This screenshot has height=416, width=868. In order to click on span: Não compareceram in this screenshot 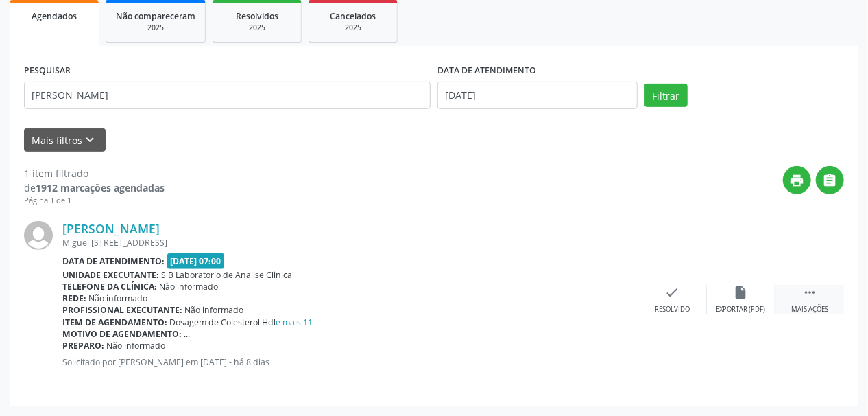, I will do `click(156, 16)`.